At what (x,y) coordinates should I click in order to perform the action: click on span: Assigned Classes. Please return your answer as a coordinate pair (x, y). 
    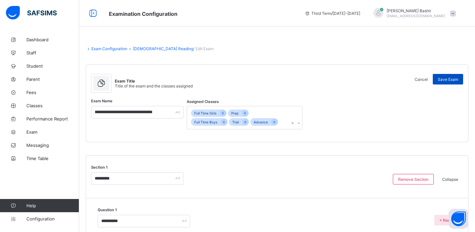
    Looking at the image, I should click on (203, 102).